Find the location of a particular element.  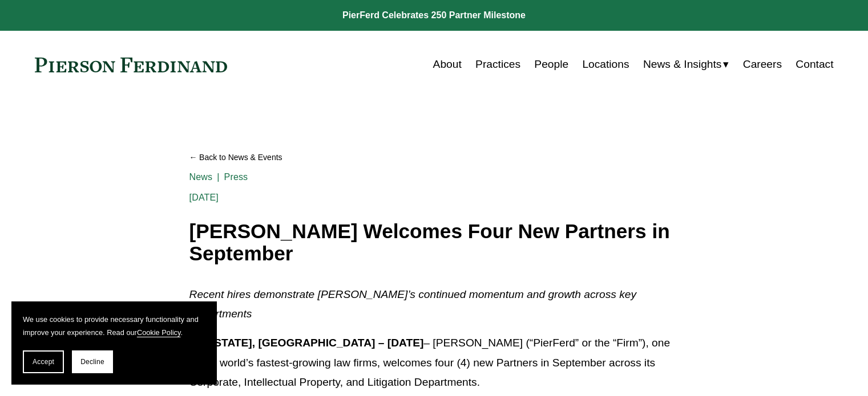

button: Decline is located at coordinates (92, 362).